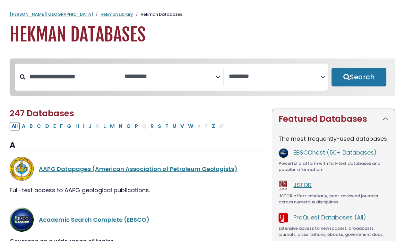 The height and width of the screenshot is (241, 405). What do you see at coordinates (55, 126) in the screenshot?
I see `button: Filter Results E` at bounding box center [55, 126].